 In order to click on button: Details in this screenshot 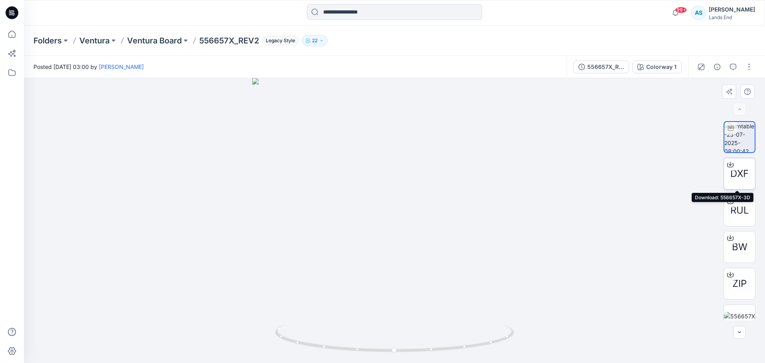, I will do `click(717, 67)`.